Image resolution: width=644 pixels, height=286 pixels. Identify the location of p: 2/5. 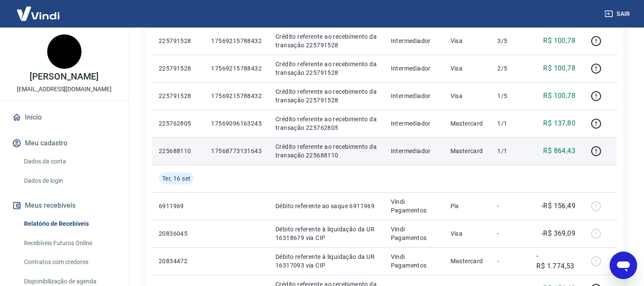
(510, 68).